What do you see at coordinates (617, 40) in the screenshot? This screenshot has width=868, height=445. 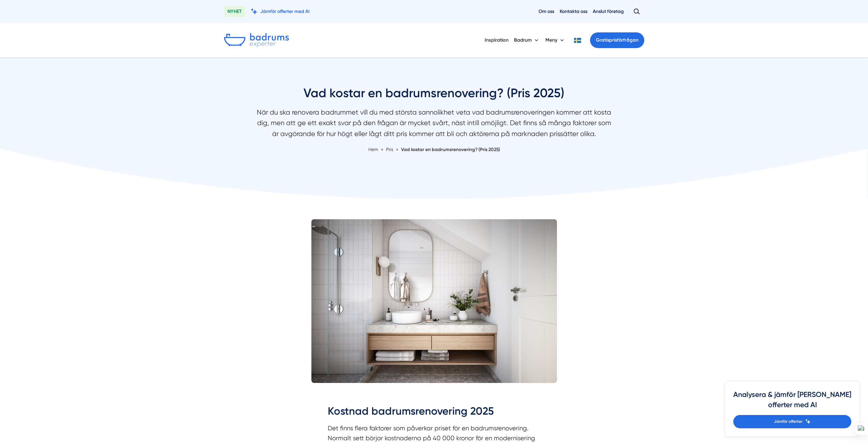 I see `a: Gratisprisförfrågan` at bounding box center [617, 40].